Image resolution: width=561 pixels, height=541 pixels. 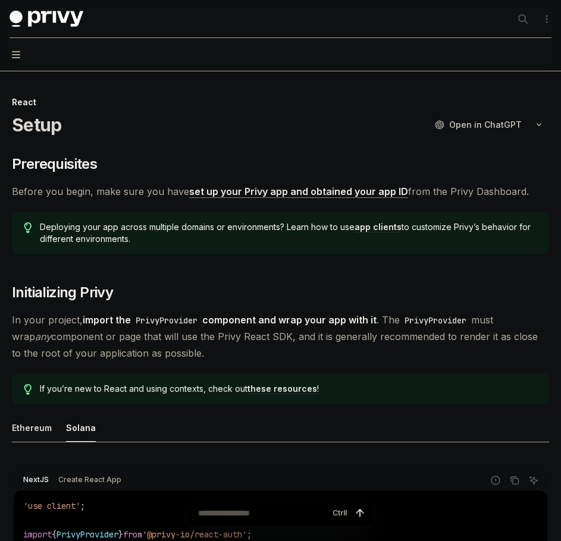 What do you see at coordinates (36, 480) in the screenshot?
I see `div: NextJS` at bounding box center [36, 480].